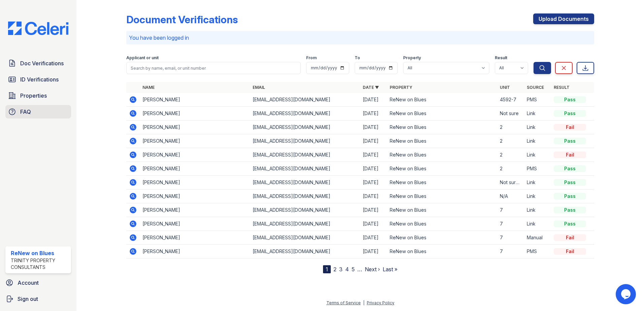  Describe the element at coordinates (511, 196) in the screenshot. I see `td: N/A` at that location.